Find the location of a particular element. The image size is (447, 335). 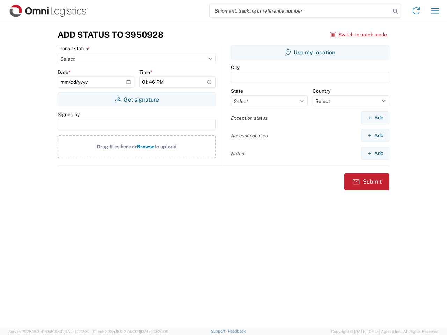

button: Use my location is located at coordinates (310, 52).